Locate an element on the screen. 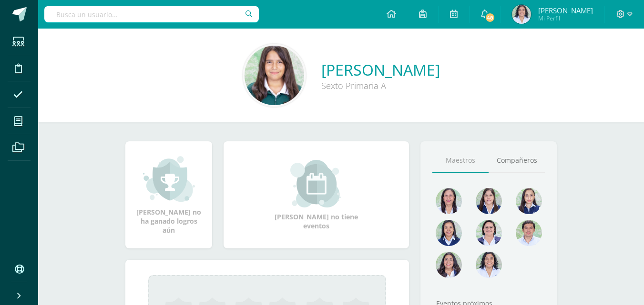  img: e0f9ac82222521993205f966279f0d85.png is located at coordinates (521, 14).